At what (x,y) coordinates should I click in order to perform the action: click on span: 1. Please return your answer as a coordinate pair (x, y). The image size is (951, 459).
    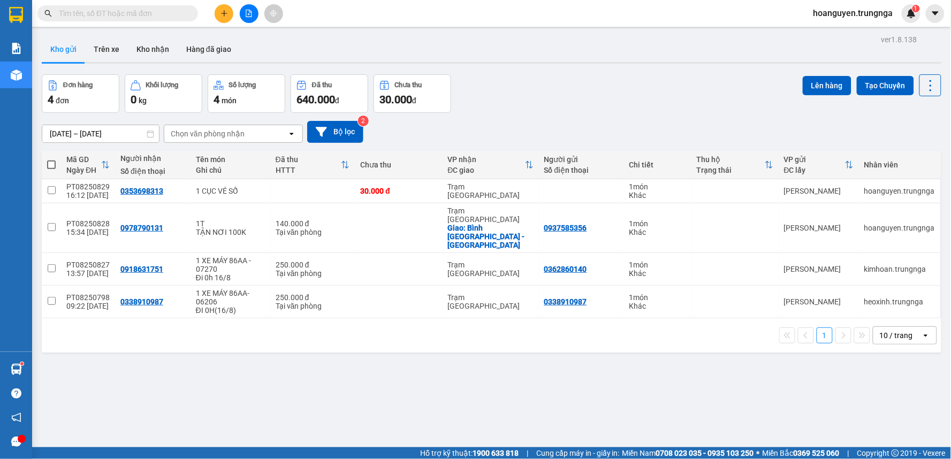
    Looking at the image, I should click on (916, 9).